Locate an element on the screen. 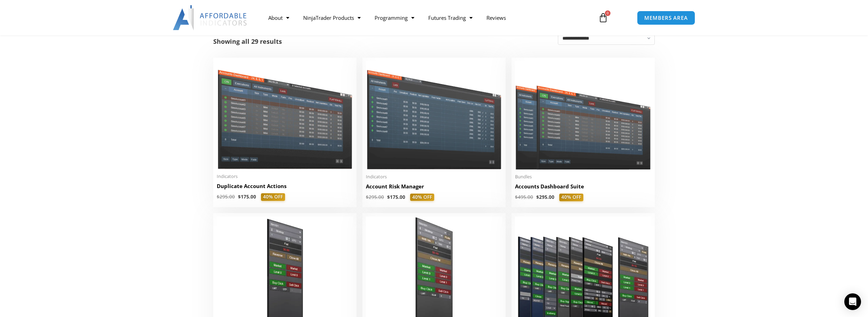 The image size is (868, 317). a: NinjaTrader Products is located at coordinates (331, 18).